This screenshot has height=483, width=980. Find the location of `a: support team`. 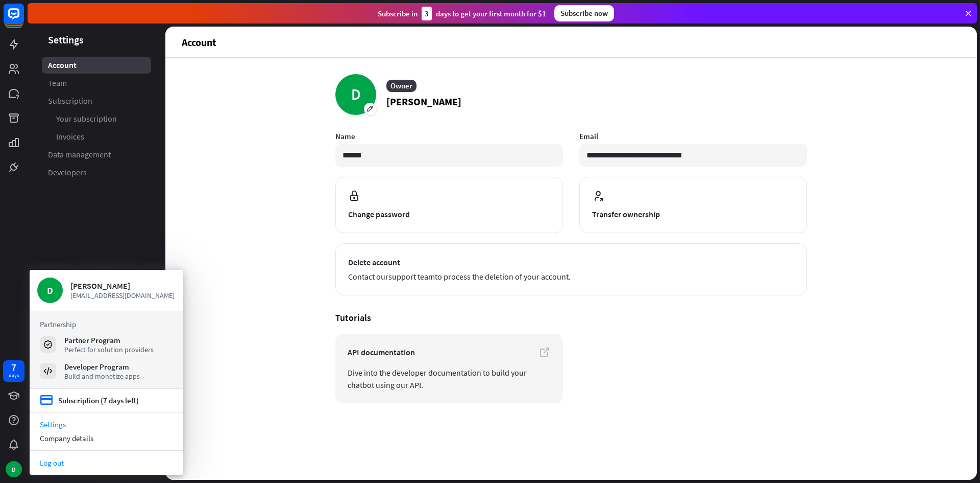

a: support team is located at coordinates (411, 276).